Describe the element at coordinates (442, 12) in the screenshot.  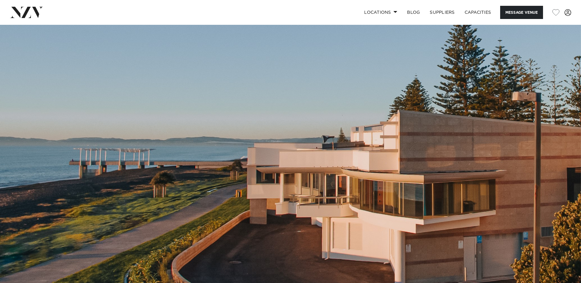
I see `a: SUPPLIERS` at that location.